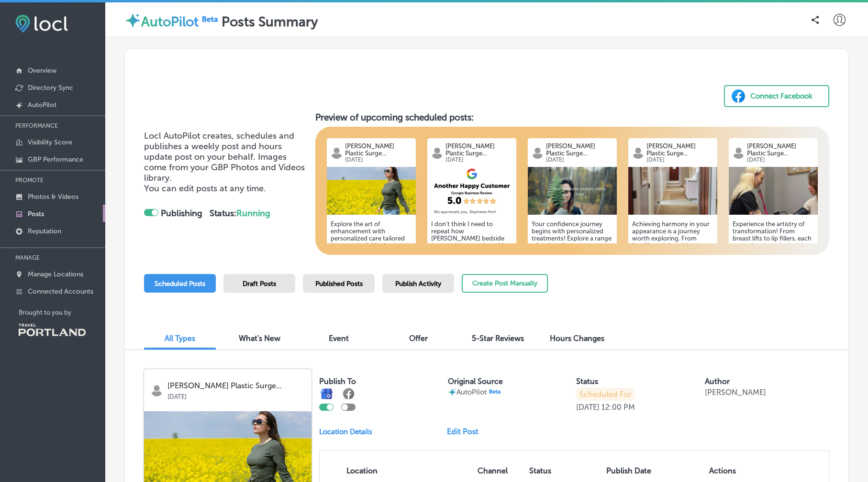 The height and width of the screenshot is (482, 868). What do you see at coordinates (498, 338) in the screenshot?
I see `span: 5-Star Reviews` at bounding box center [498, 338].